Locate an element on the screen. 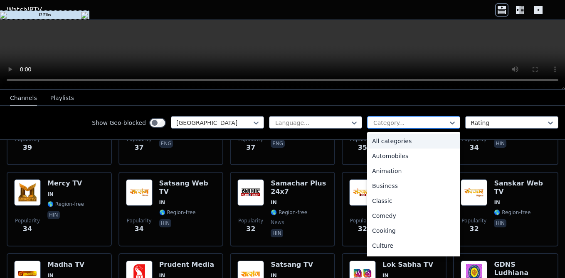 The width and height of the screenshot is (565, 278). h6: Satsang TV is located at coordinates (292, 265).